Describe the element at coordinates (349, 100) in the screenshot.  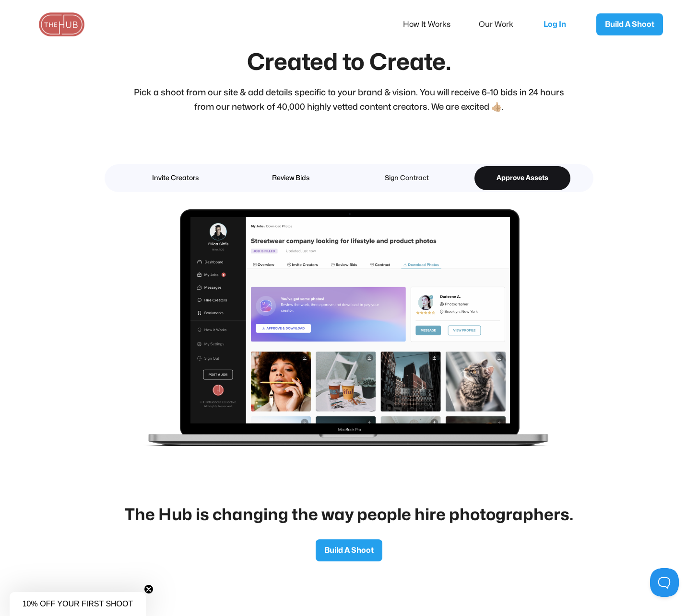
I see `div: Pick a shoot from our site & add details specific to your brand & vision. You will receive 6-10 b...` at that location.